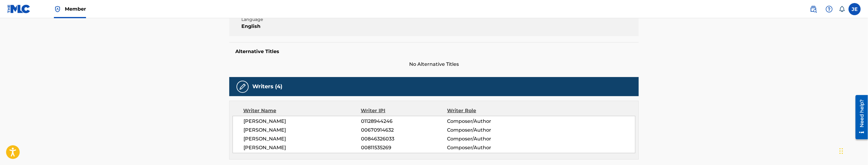 The image size is (868, 165). What do you see at coordinates (405, 111) in the screenshot?
I see `div: Writer IPI` at bounding box center [405, 111].